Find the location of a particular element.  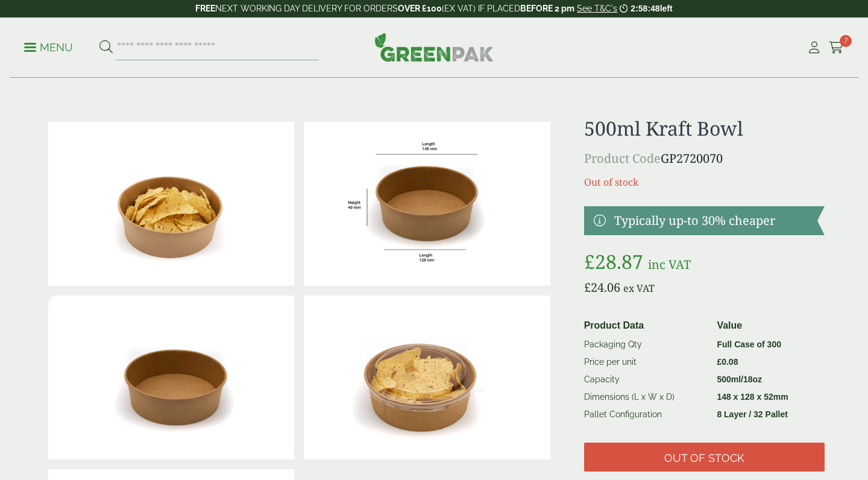

strong: 148 x 128 x 52mm is located at coordinates (752, 397).